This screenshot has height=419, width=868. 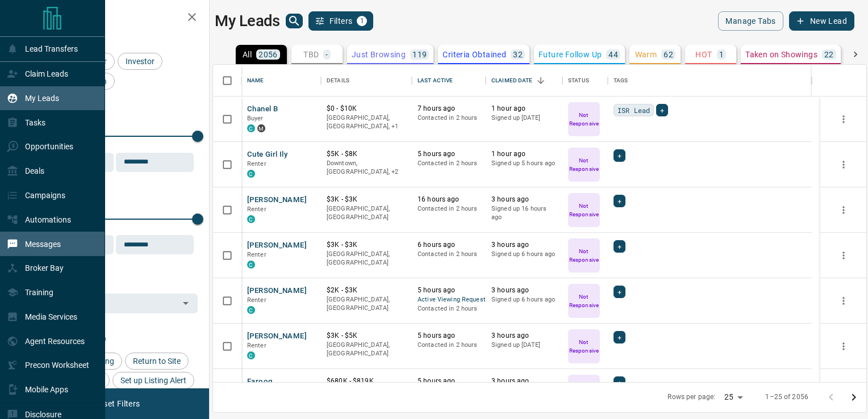 What do you see at coordinates (157, 361) in the screenshot?
I see `span: Return to Site` at bounding box center [157, 361].